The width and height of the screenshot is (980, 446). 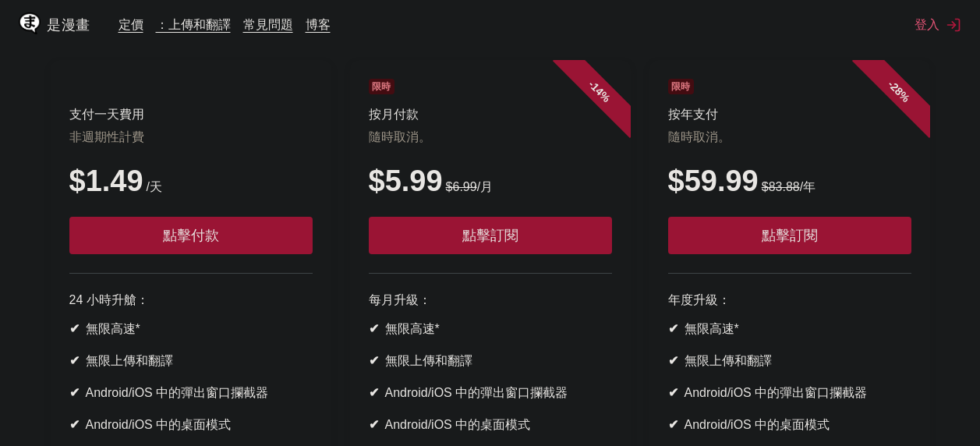 I want to click on small: /天, so click(x=153, y=186).